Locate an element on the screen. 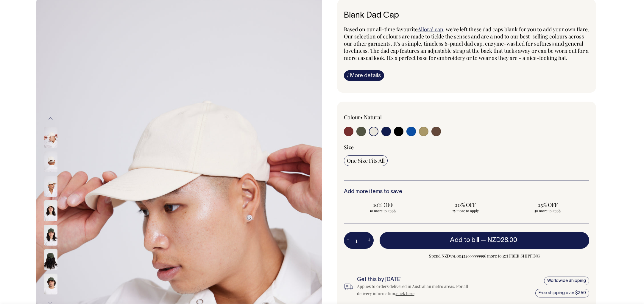 This screenshot has width=644, height=304. input: 10% OFF 10 more to apply is located at coordinates (383, 207).